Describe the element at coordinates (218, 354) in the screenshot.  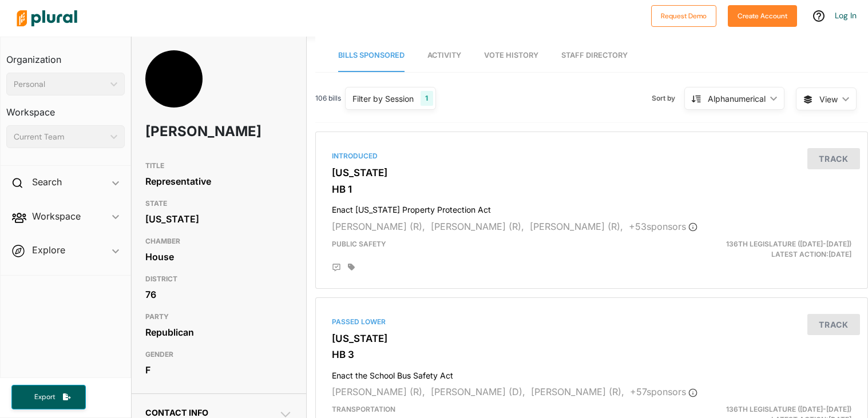
I see `h3: GENDER` at that location.